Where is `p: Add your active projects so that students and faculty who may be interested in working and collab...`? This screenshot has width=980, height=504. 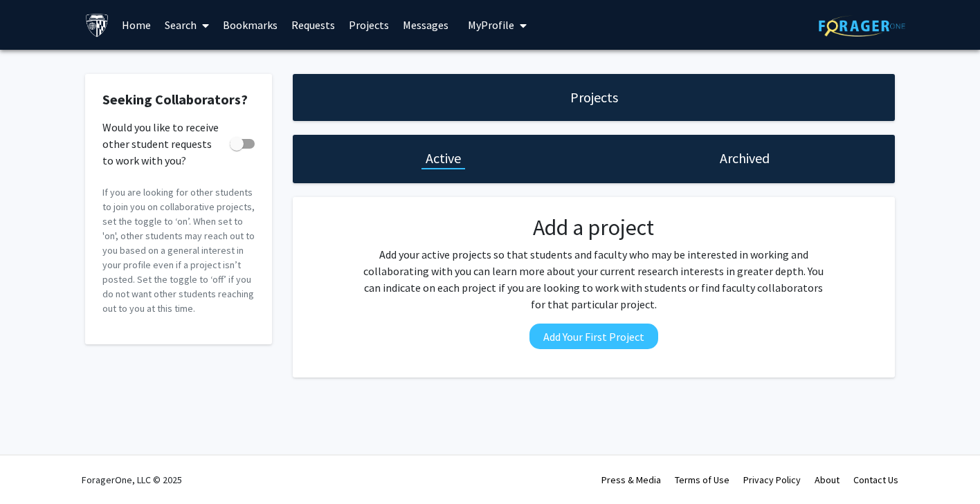 p: Add your active projects so that students and faculty who may be interested in working and collab... is located at coordinates (593, 280).